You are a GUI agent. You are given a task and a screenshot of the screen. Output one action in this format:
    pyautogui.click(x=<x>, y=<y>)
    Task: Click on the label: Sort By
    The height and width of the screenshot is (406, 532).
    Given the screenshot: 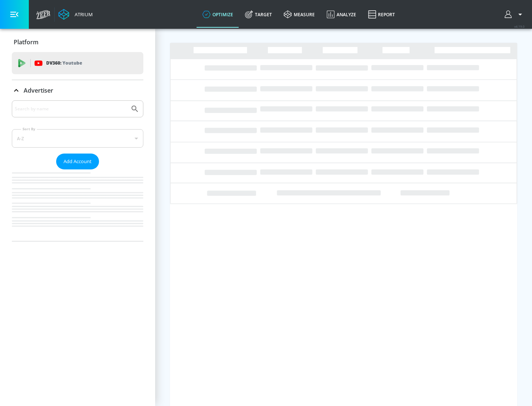 What is the action you would take?
    pyautogui.click(x=29, y=129)
    